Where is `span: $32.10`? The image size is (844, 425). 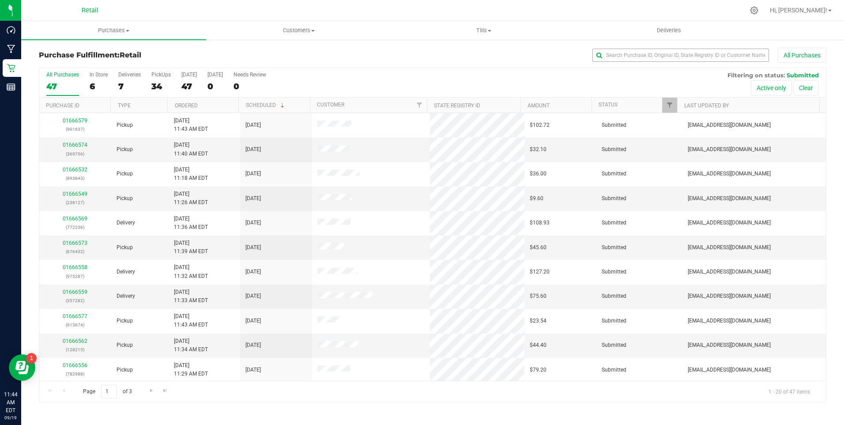 span: $32.10 is located at coordinates (538, 149).